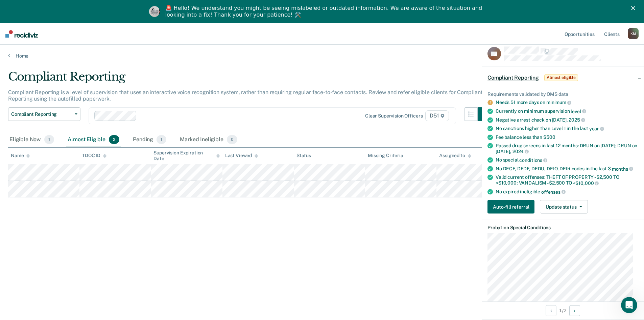  I want to click on div: No DECF, DEDF, DEDU, DEIO, DEIR codes in the last 3, so click(567, 168).